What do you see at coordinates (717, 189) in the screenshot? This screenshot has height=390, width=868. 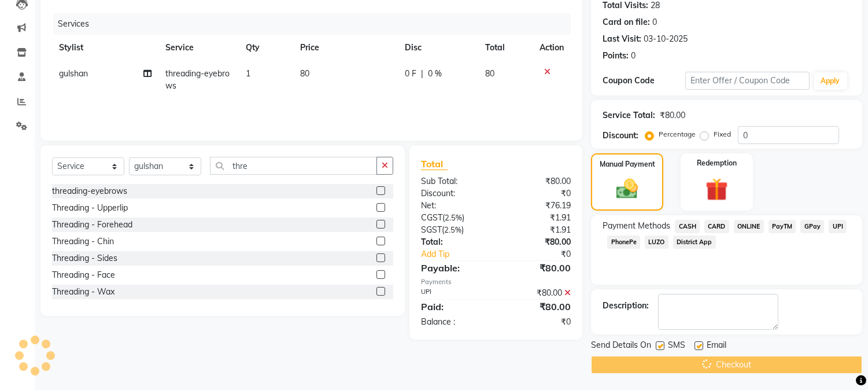 I see `img: _gift.svg` at bounding box center [717, 189].